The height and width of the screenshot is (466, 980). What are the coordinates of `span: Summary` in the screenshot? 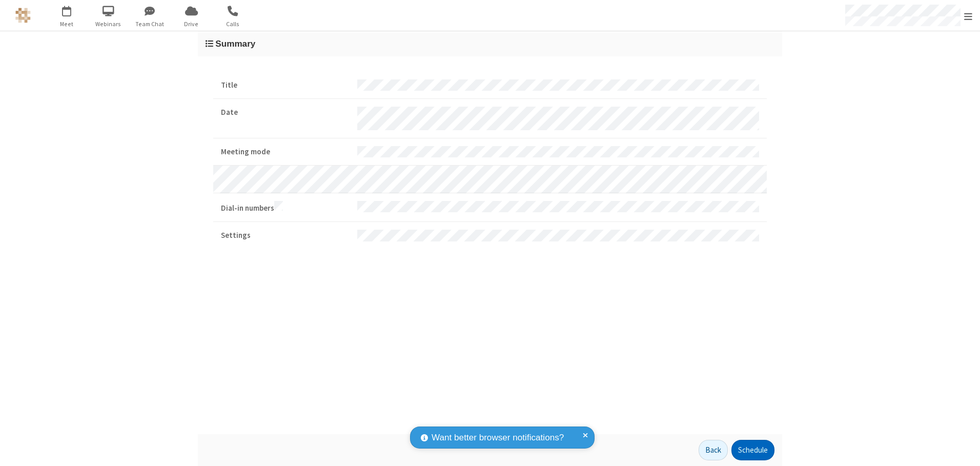 It's located at (235, 43).